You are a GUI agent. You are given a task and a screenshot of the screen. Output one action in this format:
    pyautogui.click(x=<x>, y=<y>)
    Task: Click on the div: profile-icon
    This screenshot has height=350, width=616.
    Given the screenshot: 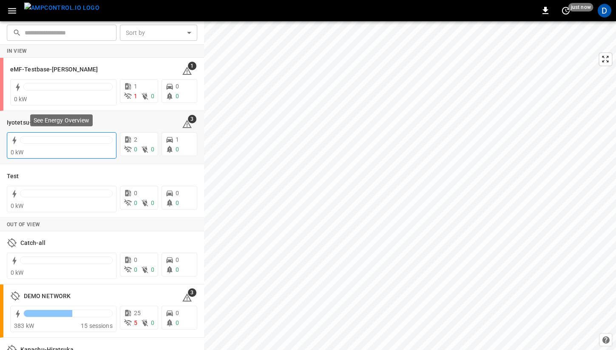 What is the action you would take?
    pyautogui.click(x=605, y=11)
    